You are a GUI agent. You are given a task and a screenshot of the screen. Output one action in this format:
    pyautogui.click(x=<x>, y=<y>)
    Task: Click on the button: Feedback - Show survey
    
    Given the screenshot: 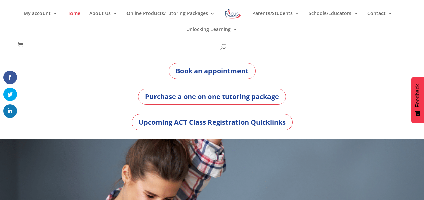 What is the action you would take?
    pyautogui.click(x=417, y=100)
    